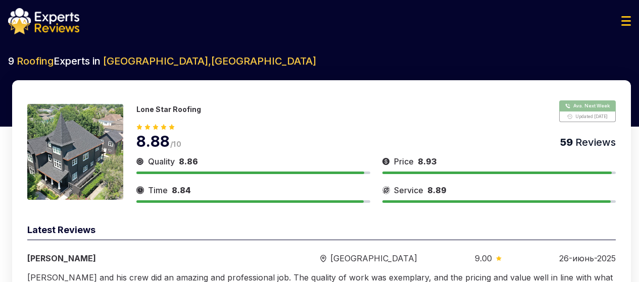 This screenshot has width=639, height=282. What do you see at coordinates (43, 21) in the screenshot?
I see `img: logo` at bounding box center [43, 21].